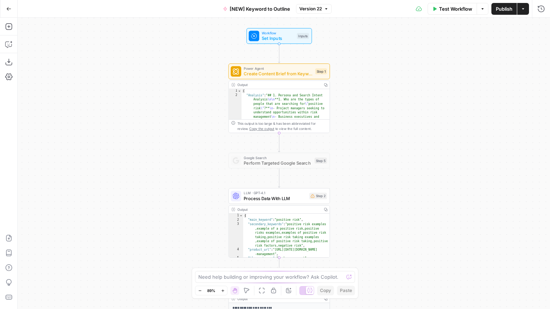  Describe the element at coordinates (452, 9) in the screenshot. I see `button: Test Workflow` at that location.